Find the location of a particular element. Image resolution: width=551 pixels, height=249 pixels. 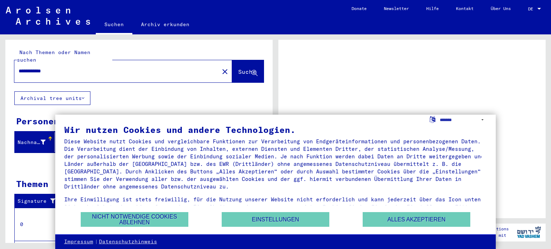

div: Diese Website nutzt Cookies und vergleichbare Funktionen zur Verarbeitung von Endgeräteinformatio... is located at coordinates (276, 164).